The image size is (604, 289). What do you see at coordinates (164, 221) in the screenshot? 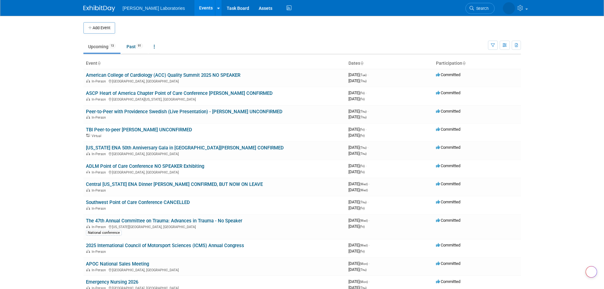
I see `a: The 47th Annual Committee on Trauma: Advances in Trauma - No Speaker` at bounding box center [164, 221].